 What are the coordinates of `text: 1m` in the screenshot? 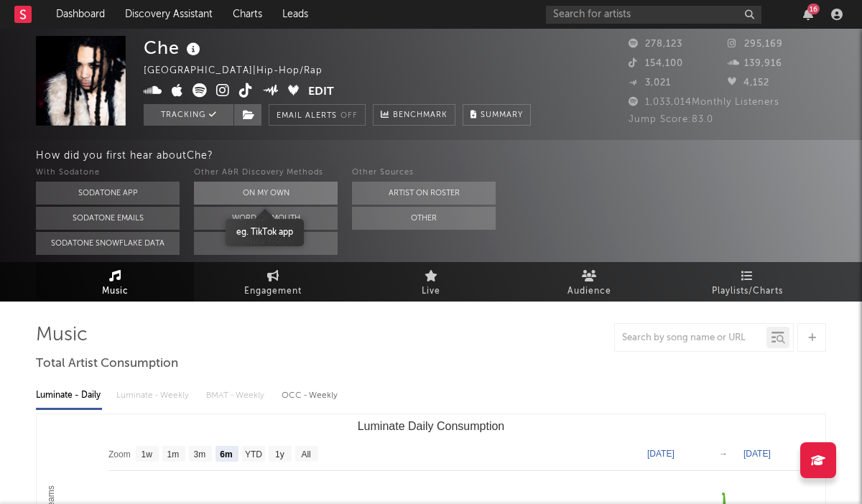 It's located at (173, 455).